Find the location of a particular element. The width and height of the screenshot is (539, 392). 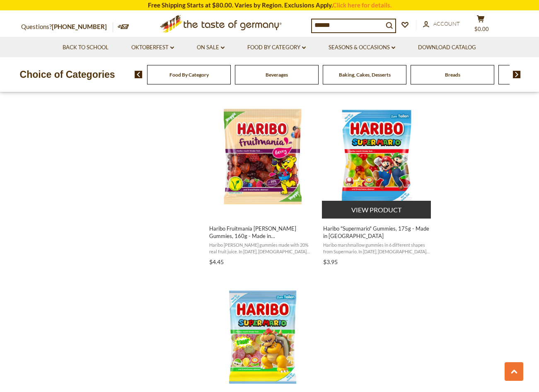

a: Seasons & Occasions is located at coordinates (361, 48).